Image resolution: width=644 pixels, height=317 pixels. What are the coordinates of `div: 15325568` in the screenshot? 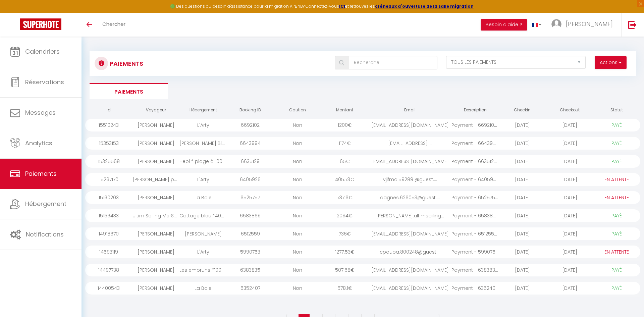 It's located at (109, 161).